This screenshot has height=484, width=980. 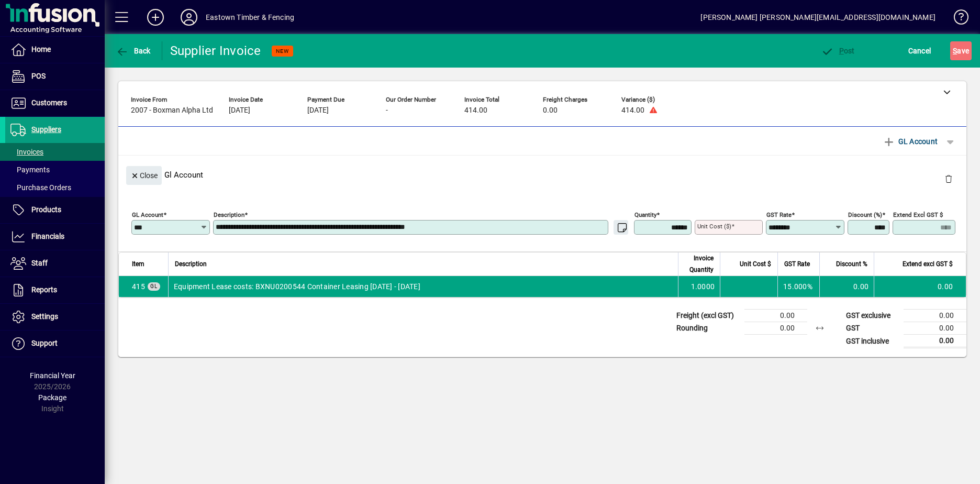 What do you see at coordinates (55, 237) in the screenshot?
I see `a: Financials` at bounding box center [55, 237].